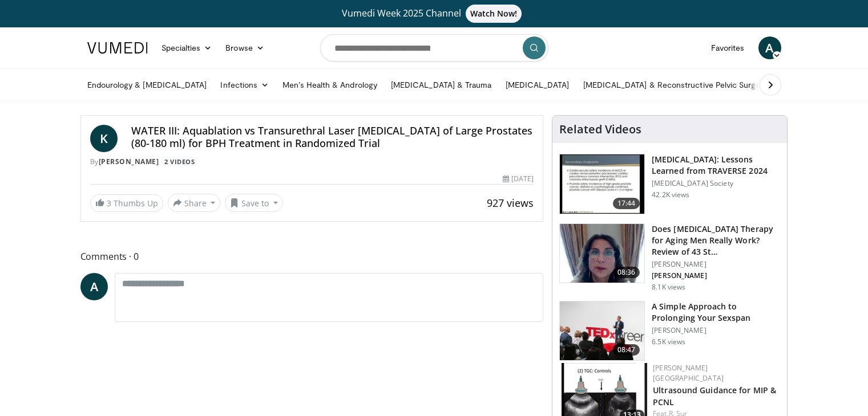  I want to click on input: Search topics, interventions, so click(434, 48).